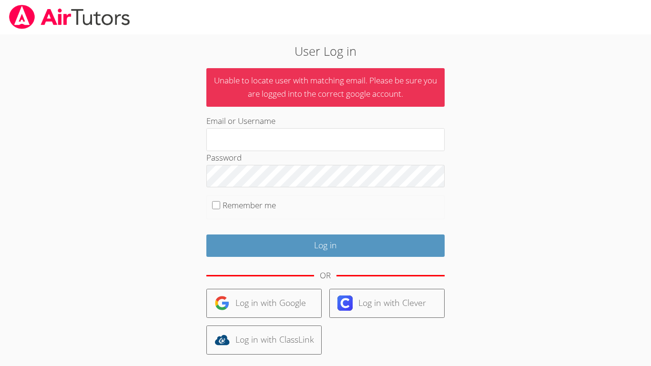 The height and width of the screenshot is (366, 651). I want to click on a: Log in with Google, so click(264, 303).